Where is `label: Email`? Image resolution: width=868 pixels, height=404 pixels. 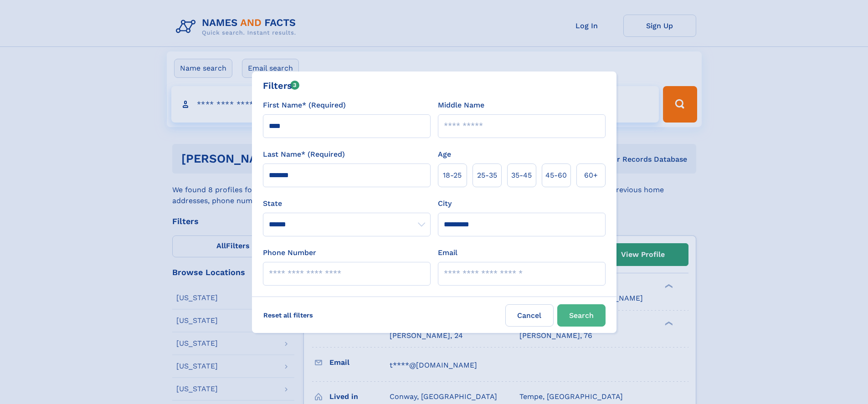
label: Email is located at coordinates (447, 253).